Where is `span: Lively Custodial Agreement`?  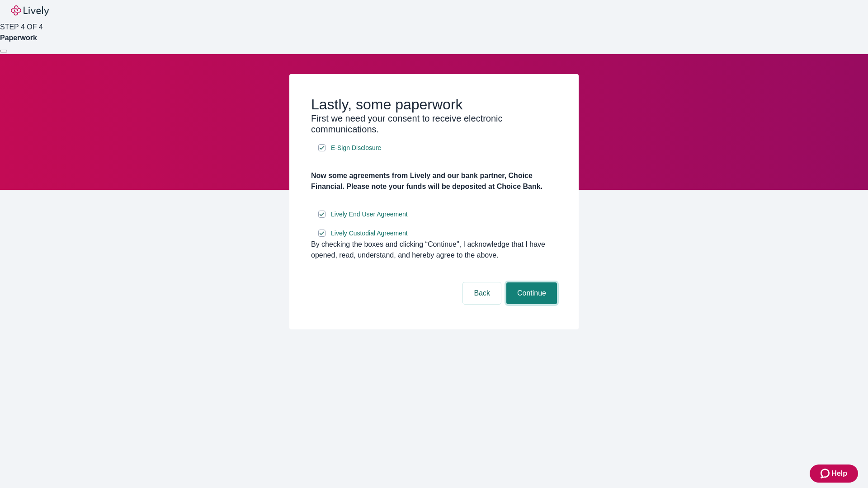 span: Lively Custodial Agreement is located at coordinates (369, 233).